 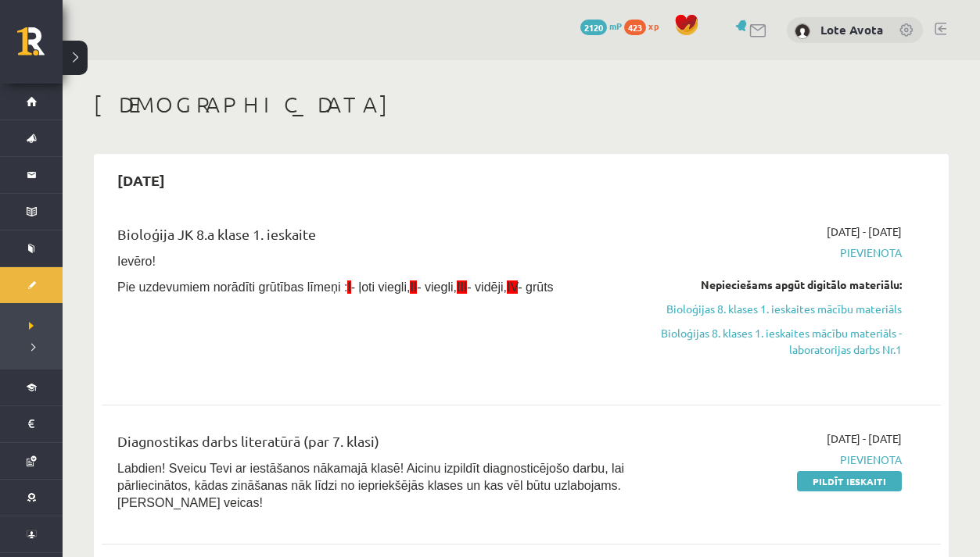 What do you see at coordinates (413, 287) in the screenshot?
I see `span: II` at bounding box center [413, 287].